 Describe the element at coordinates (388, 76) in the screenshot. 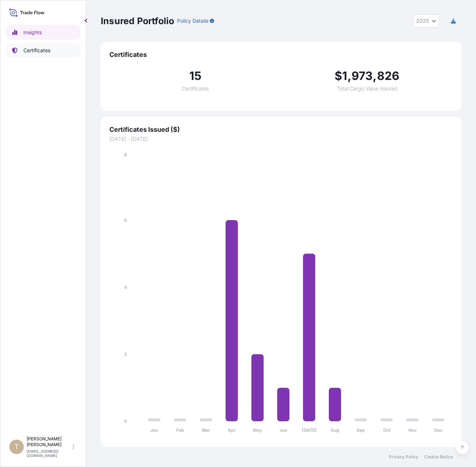

I see `span: 826` at that location.